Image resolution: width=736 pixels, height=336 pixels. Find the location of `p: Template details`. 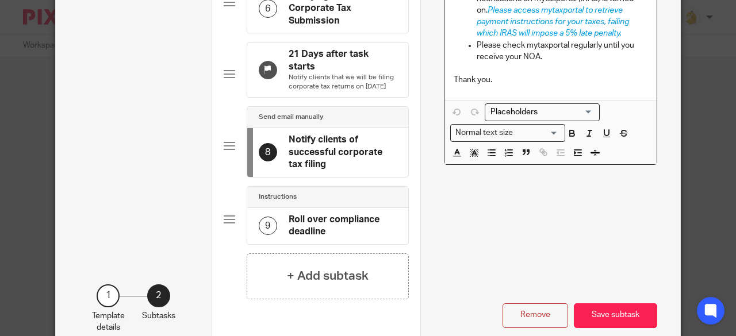

p: Template details is located at coordinates (108, 322).